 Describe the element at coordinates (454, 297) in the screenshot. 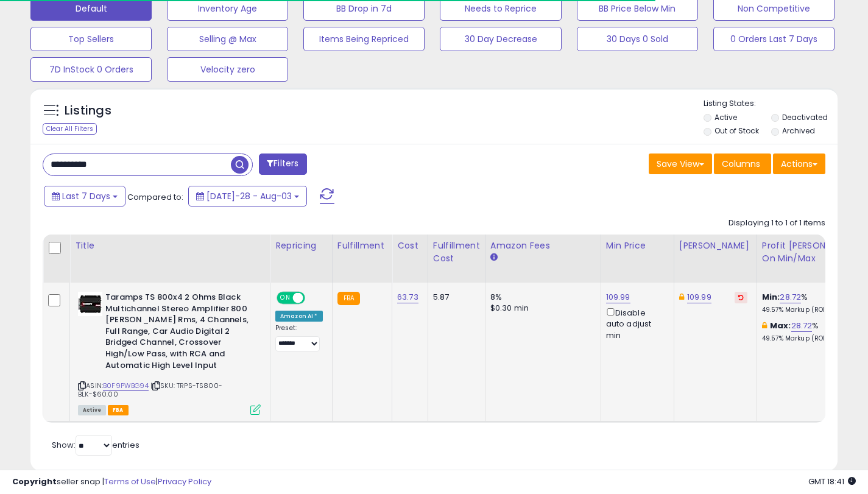

I see `div: 5.87` at that location.